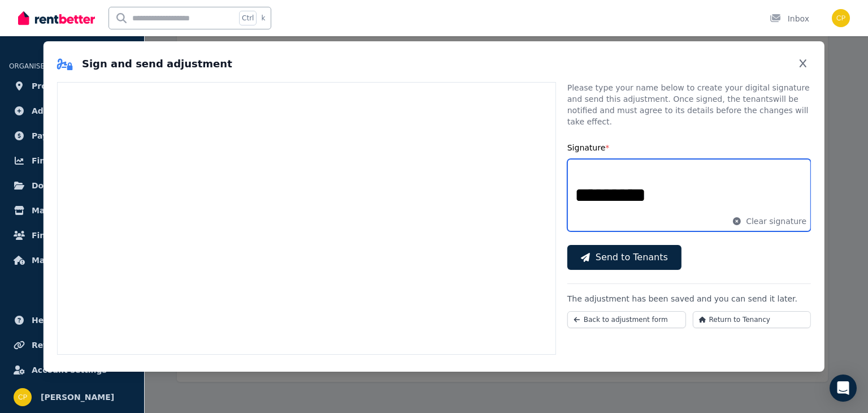  What do you see at coordinates (588, 147) in the screenshot?
I see `label: Signature` at bounding box center [588, 147].